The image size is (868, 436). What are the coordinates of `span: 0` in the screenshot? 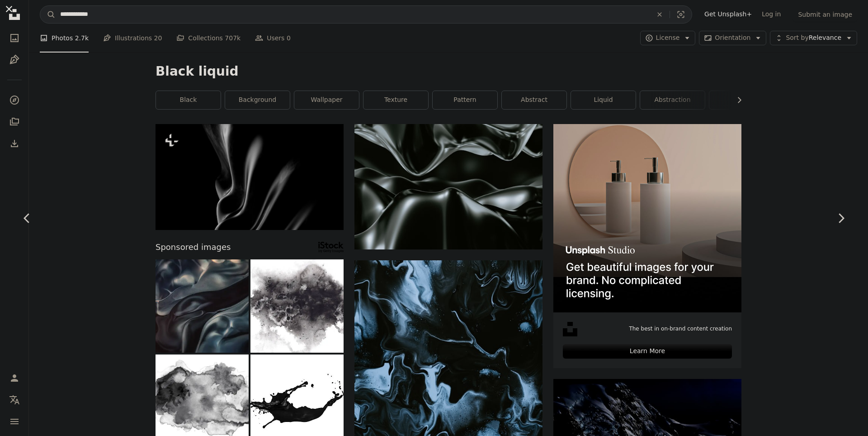 It's located at (288, 38).